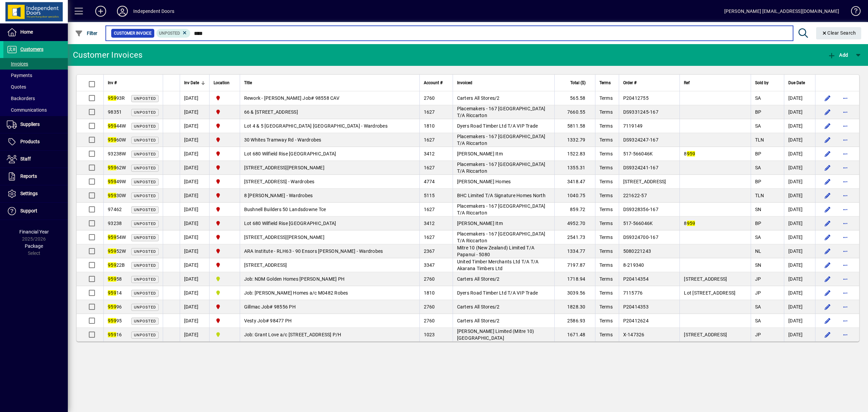  What do you see at coordinates (575, 209) in the screenshot?
I see `td: 859.72` at bounding box center [575, 209].